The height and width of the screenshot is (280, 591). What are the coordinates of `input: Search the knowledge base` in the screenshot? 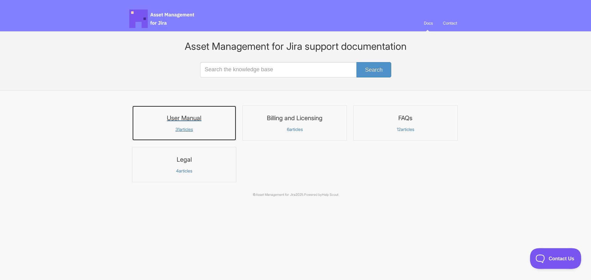 It's located at (296, 70).